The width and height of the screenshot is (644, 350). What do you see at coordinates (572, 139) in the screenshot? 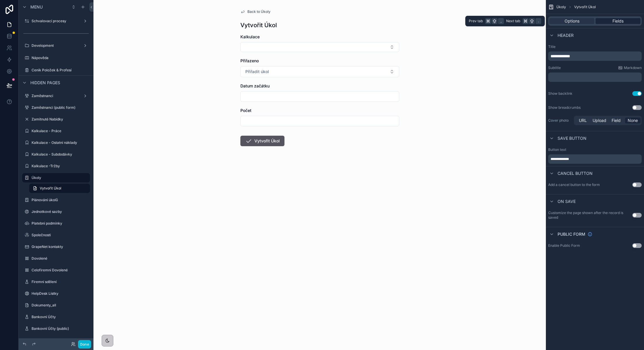
I see `span: Save button` at bounding box center [572, 139].